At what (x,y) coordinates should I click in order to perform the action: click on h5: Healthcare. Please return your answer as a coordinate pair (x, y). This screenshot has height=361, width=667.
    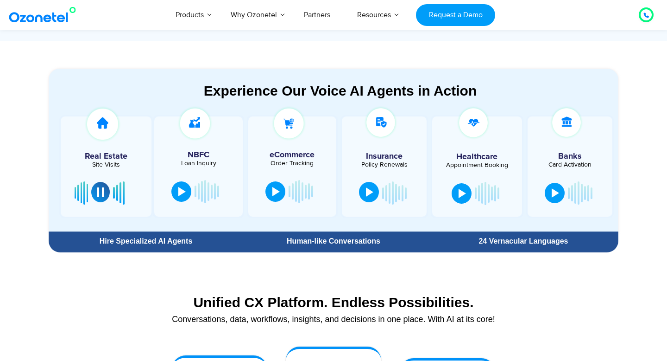
    Looking at the image, I should click on (477, 157).